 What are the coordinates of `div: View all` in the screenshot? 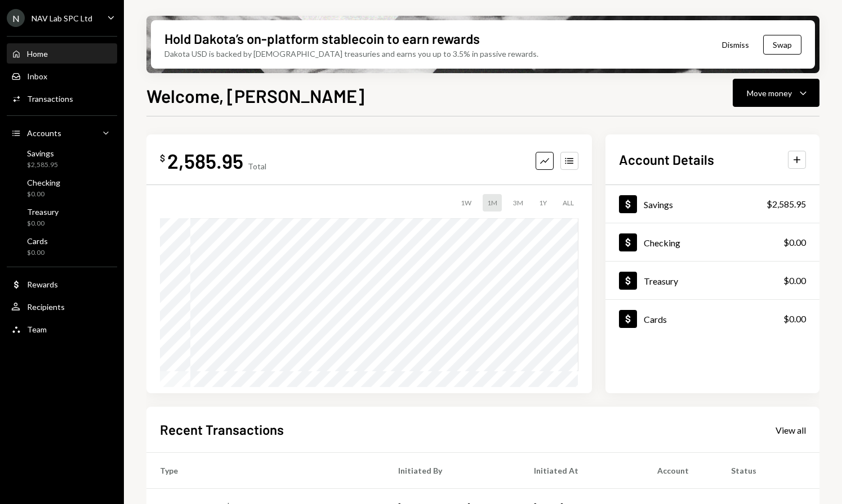 It's located at (791, 431).